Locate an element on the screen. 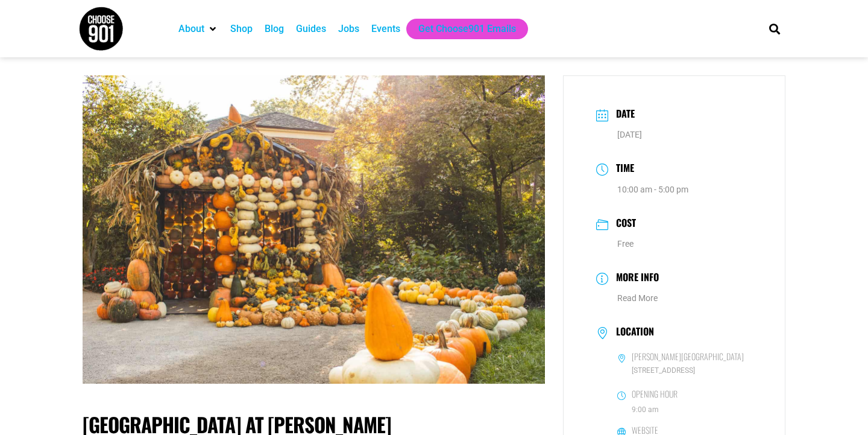 The width and height of the screenshot is (868, 435). a: Events is located at coordinates (385, 29).